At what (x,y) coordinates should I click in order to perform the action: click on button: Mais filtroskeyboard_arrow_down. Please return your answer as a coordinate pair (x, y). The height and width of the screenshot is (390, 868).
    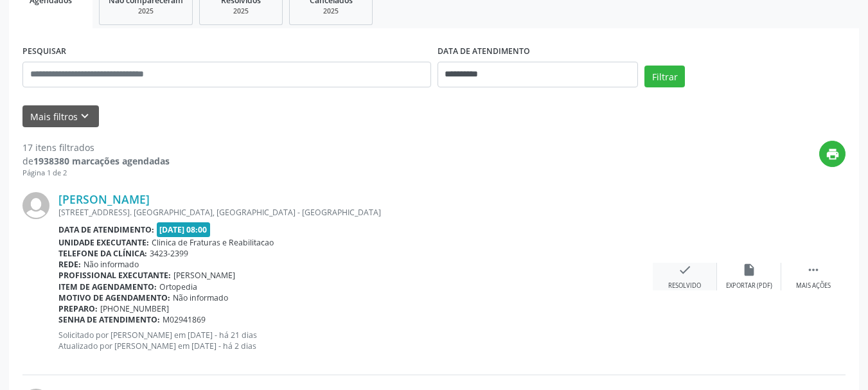
    Looking at the image, I should click on (60, 116).